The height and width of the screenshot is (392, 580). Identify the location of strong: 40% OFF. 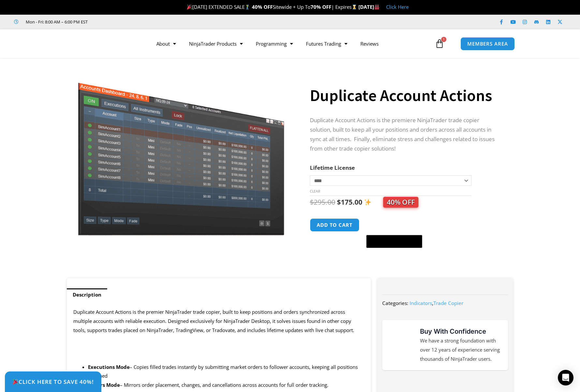
(262, 7).